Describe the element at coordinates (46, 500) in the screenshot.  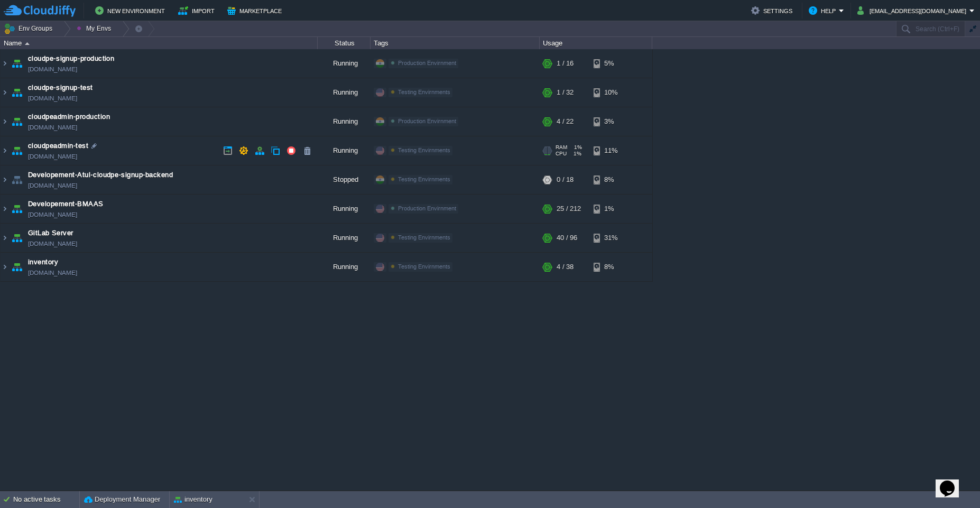
I see `div: No active tasks` at that location.